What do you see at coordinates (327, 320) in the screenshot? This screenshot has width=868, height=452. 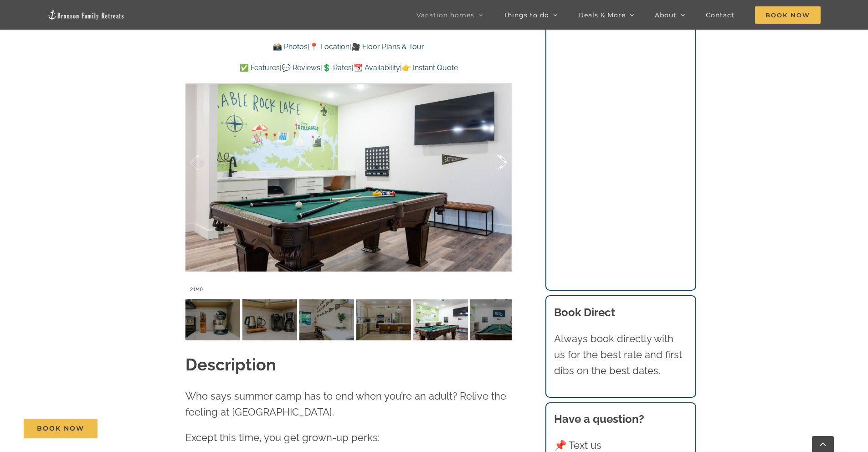 I see `img: Camp-Stillwater-at-Table-Rock-Lake-Branson-Family-Retreats-vacation-home-1048-scaled.jpg-nggid042...` at bounding box center [327, 320].